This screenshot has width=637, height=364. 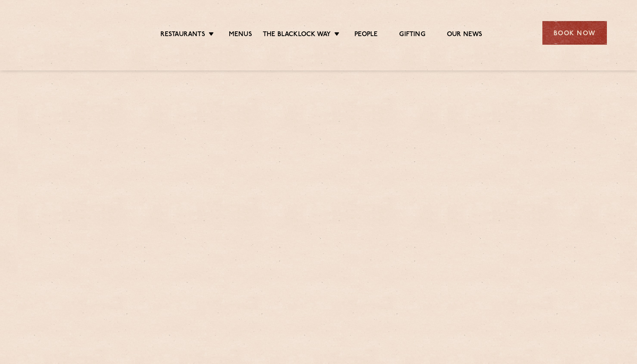 I want to click on img: svg%3E, so click(x=68, y=32).